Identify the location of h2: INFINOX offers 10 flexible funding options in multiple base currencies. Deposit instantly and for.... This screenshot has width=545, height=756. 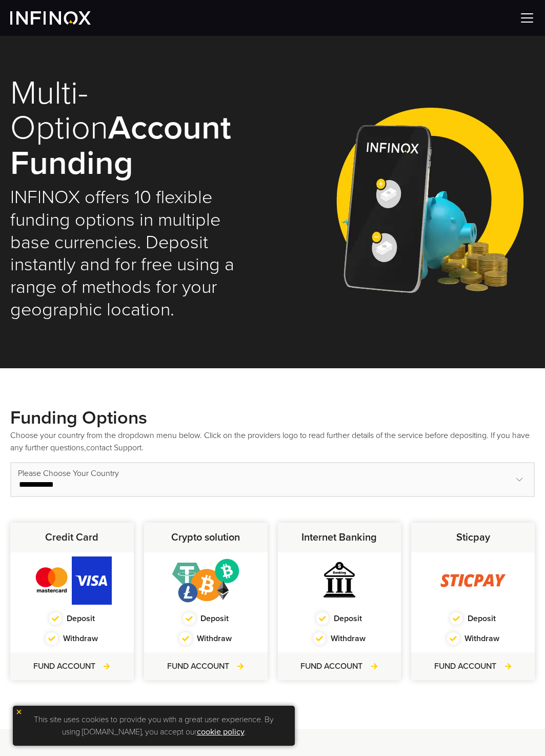
(136, 253).